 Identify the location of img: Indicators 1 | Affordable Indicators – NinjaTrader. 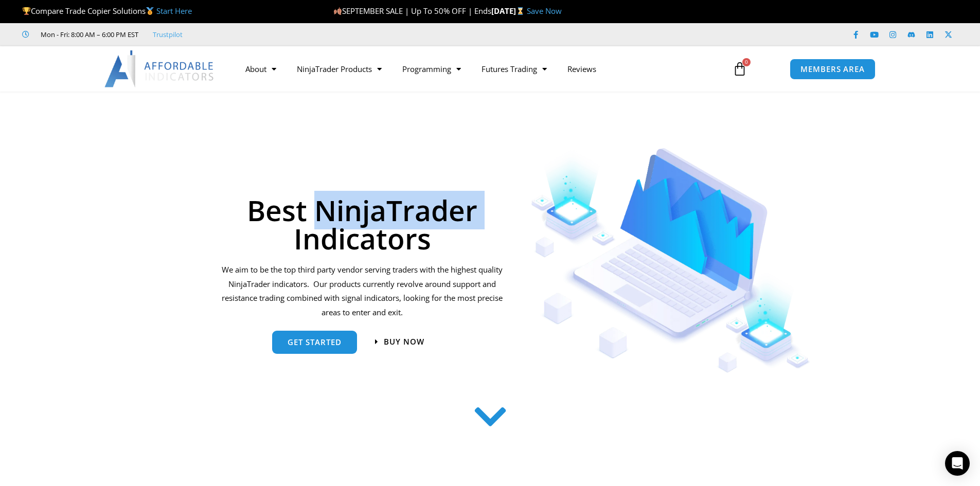
(670, 261).